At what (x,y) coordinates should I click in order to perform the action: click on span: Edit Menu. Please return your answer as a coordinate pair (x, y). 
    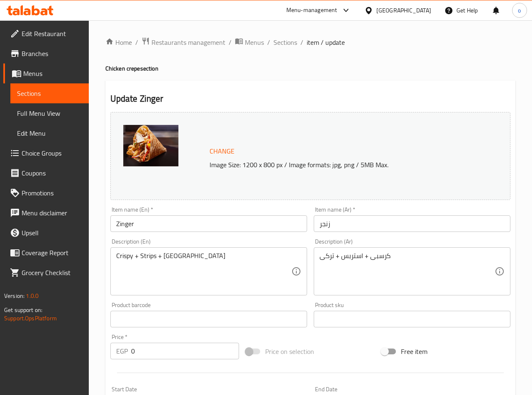
    Looking at the image, I should click on (50, 133).